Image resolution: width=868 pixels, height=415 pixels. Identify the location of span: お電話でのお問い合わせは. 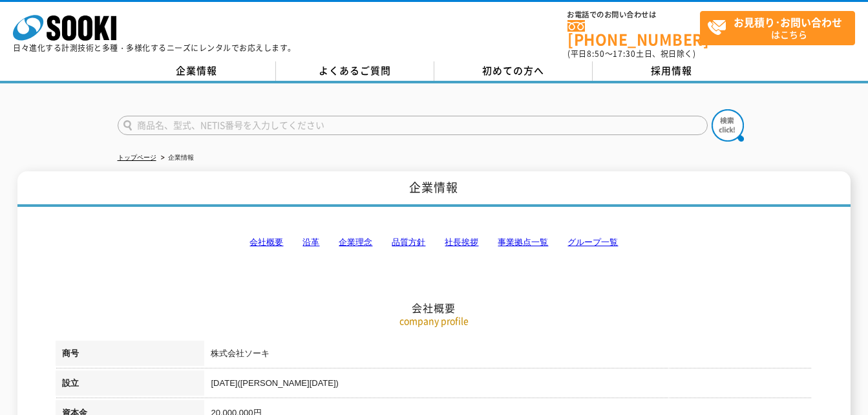
(634, 14).